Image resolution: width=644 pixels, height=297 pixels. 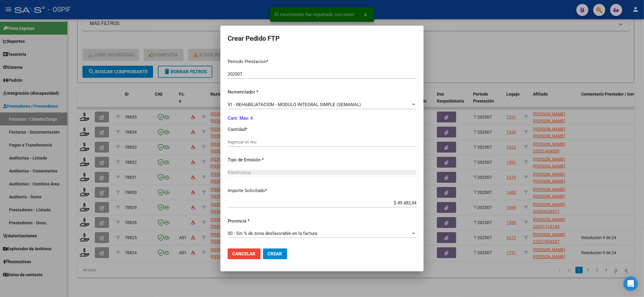 I want to click on button: Crear, so click(x=275, y=254).